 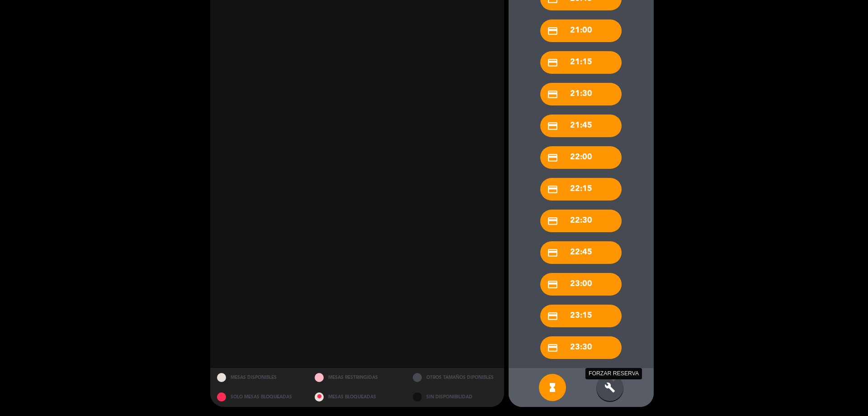 I want to click on div: MESAS RESTRINGIDAS, so click(x=357, y=378).